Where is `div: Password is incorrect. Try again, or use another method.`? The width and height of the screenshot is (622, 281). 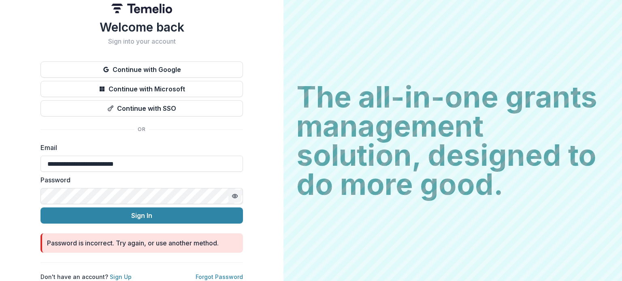 div: Password is incorrect. Try again, or use another method. is located at coordinates (133, 243).